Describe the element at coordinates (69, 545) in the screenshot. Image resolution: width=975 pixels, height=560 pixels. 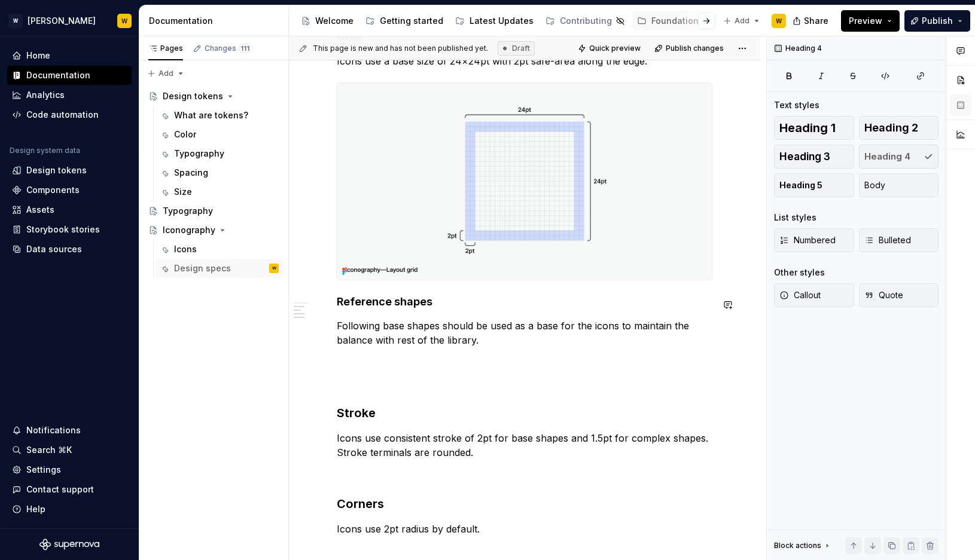
I see `svg: Supernova Logo` at that location.